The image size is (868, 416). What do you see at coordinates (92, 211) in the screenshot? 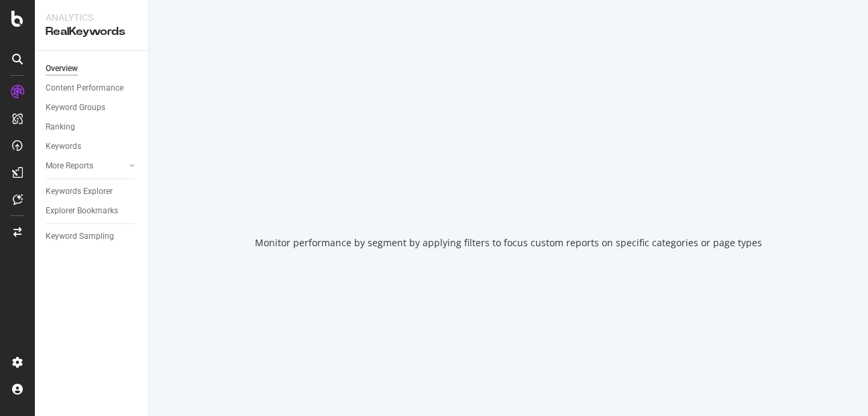
I see `a: Explorer Bookmarks` at bounding box center [92, 211].